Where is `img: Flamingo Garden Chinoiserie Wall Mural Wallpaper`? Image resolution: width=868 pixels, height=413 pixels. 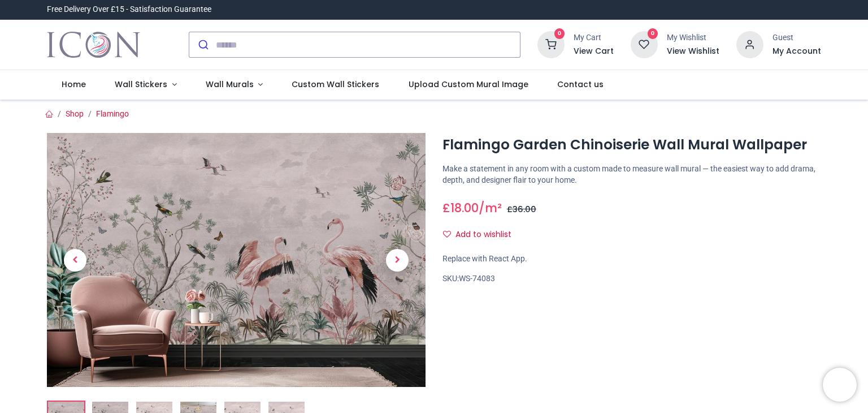
img: Flamingo Garden Chinoiserie Wall Mural Wallpaper is located at coordinates (236, 259).